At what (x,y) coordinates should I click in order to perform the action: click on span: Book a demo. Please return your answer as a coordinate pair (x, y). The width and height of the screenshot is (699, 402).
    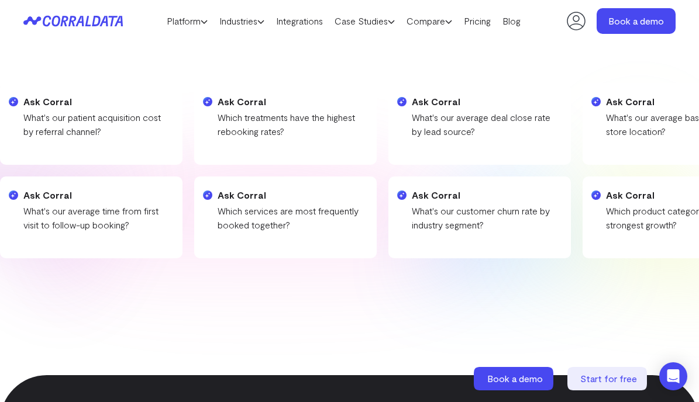
    Looking at the image, I should click on (515, 378).